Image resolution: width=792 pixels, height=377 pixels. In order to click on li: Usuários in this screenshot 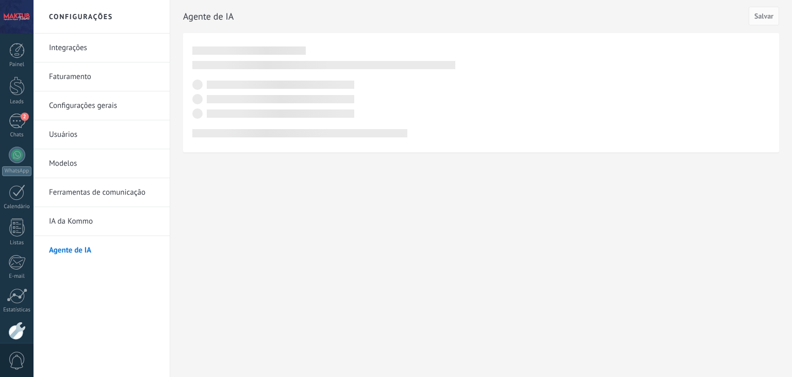, I will do `click(102, 135)`.